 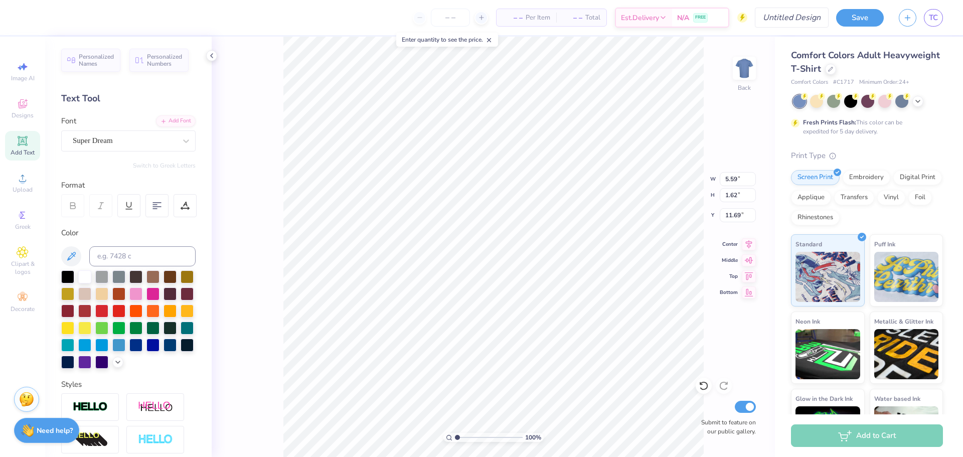 I want to click on span: Standard, so click(x=809, y=244).